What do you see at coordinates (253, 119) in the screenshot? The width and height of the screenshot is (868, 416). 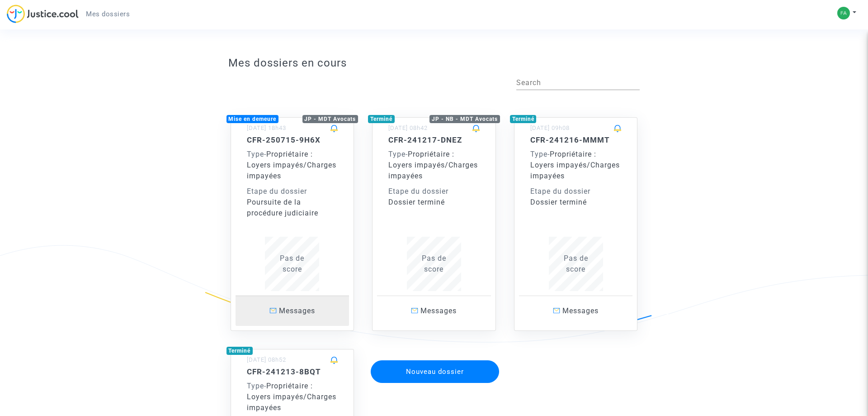 I see `div: Mise en demeure` at bounding box center [253, 119].